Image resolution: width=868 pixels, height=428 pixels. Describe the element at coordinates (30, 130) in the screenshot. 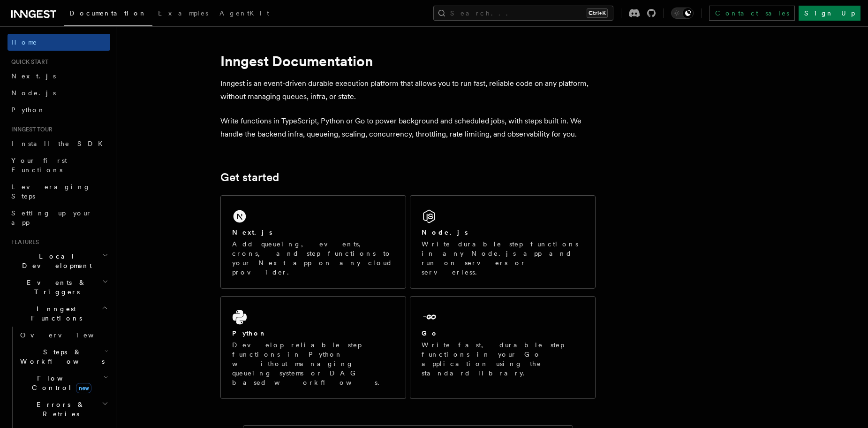

I see `span: Inngest tour` at that location.